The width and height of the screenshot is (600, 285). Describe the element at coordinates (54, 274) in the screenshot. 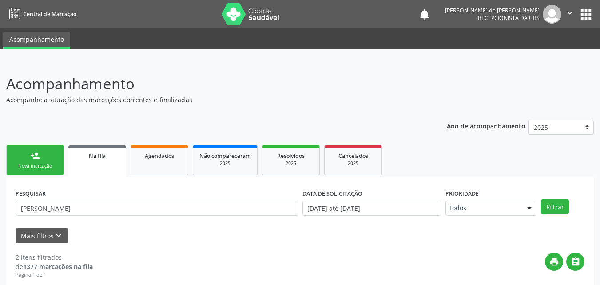

I see `div: Página 1 de 1` at that location.